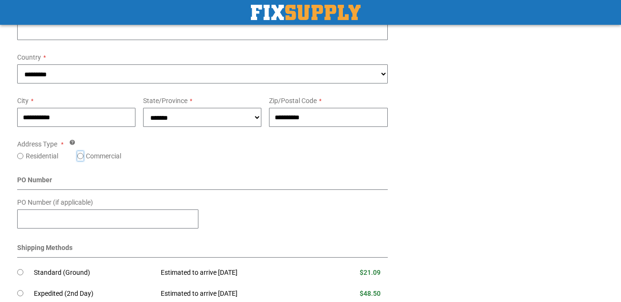  Describe the element at coordinates (306, 12) in the screenshot. I see `a: store logo` at that location.